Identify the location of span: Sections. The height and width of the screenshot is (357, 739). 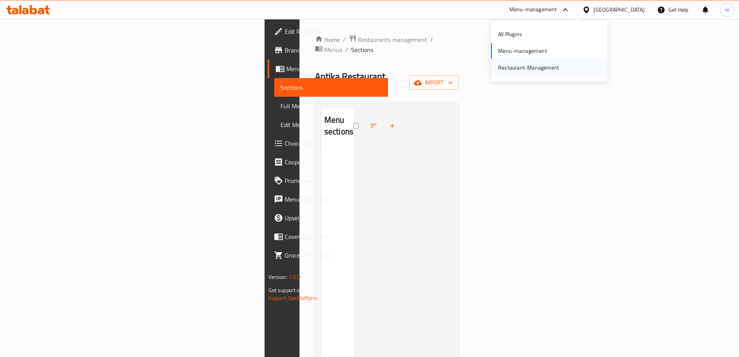
(331, 87).